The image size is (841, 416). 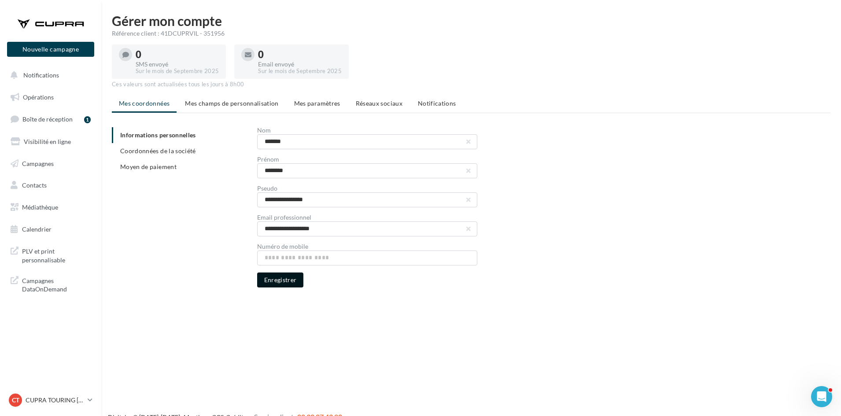 I want to click on div: Email professionnel, so click(x=367, y=218).